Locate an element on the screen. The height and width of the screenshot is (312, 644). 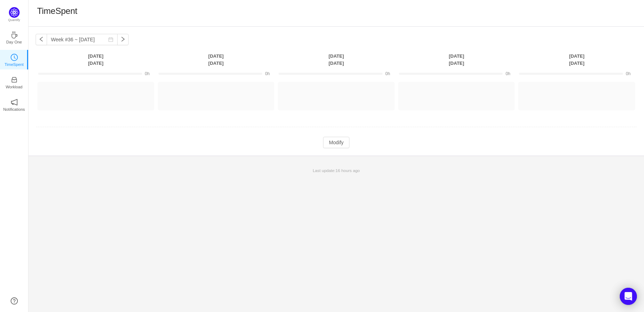
a: icon: clock-circleTimeSpent is located at coordinates (14, 60).